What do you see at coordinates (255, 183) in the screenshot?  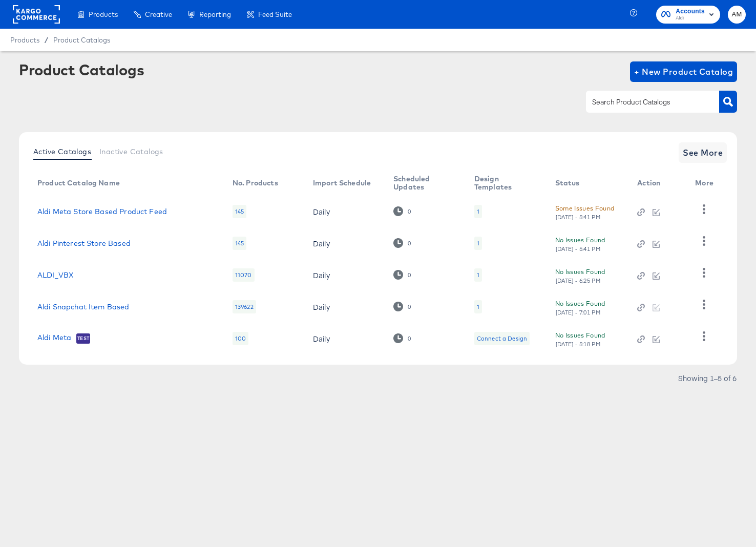 I see `div: No. Products` at bounding box center [255, 183].